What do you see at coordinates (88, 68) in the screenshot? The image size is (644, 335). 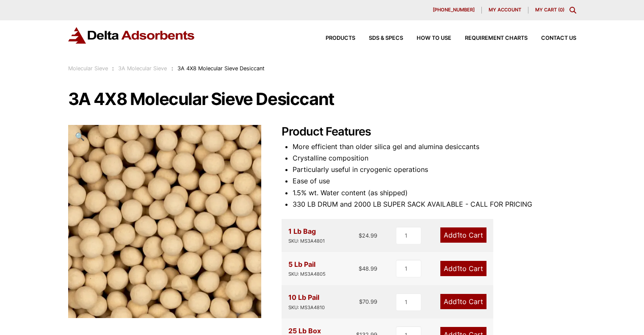 I see `a: Molecular Sieve` at bounding box center [88, 68].